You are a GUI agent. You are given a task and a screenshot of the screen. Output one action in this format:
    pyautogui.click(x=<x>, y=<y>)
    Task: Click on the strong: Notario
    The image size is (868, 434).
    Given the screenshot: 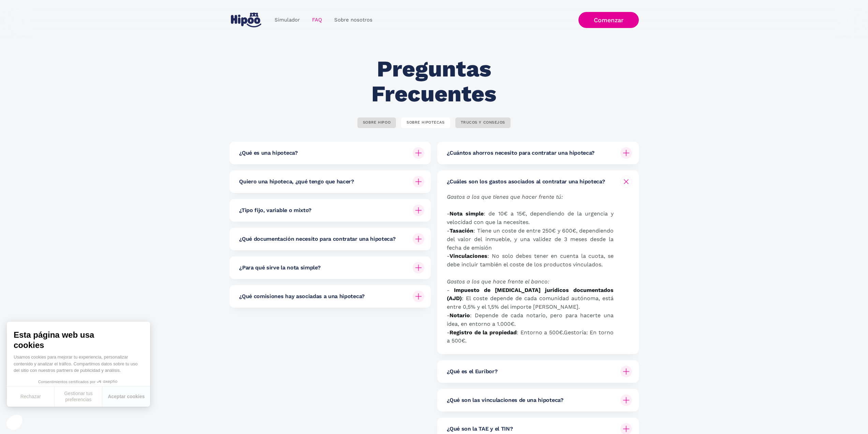 What is the action you would take?
    pyautogui.click(x=460, y=315)
    